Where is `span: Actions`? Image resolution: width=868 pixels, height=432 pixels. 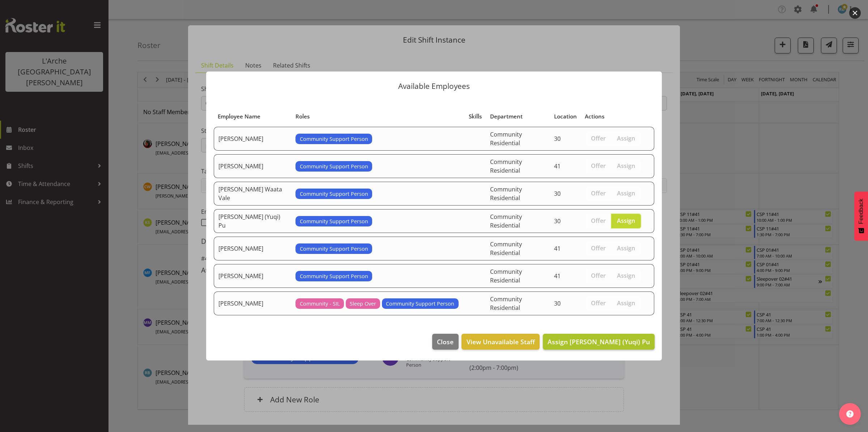
span: Actions is located at coordinates (595, 116).